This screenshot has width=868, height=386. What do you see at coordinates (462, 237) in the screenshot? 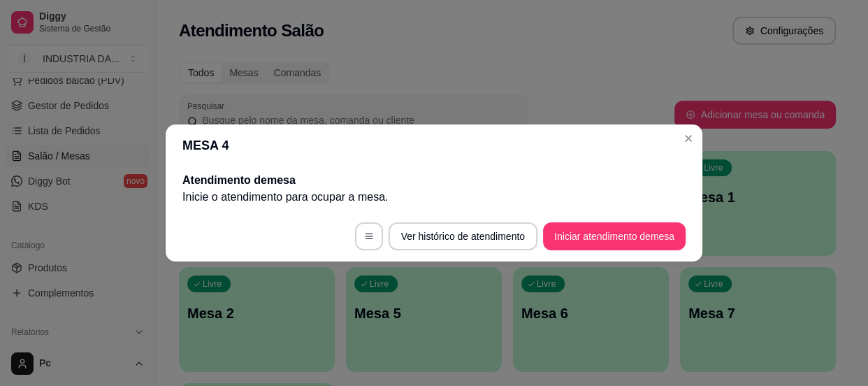
I see `button: Ver histórico de atendimento` at bounding box center [462, 237].